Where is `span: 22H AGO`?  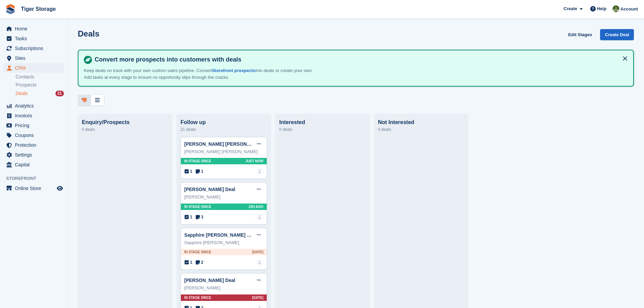 span: 22H AGO is located at coordinates (256, 207).